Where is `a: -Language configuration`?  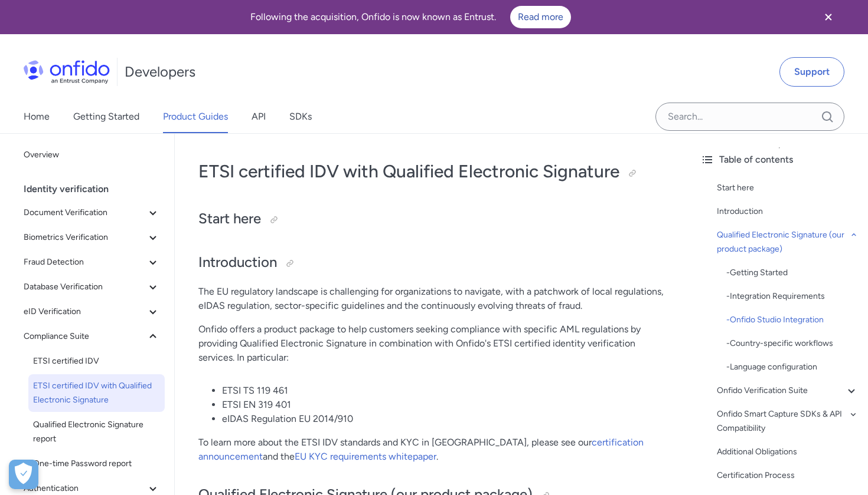 a: -Language configuration is located at coordinates (792, 368).